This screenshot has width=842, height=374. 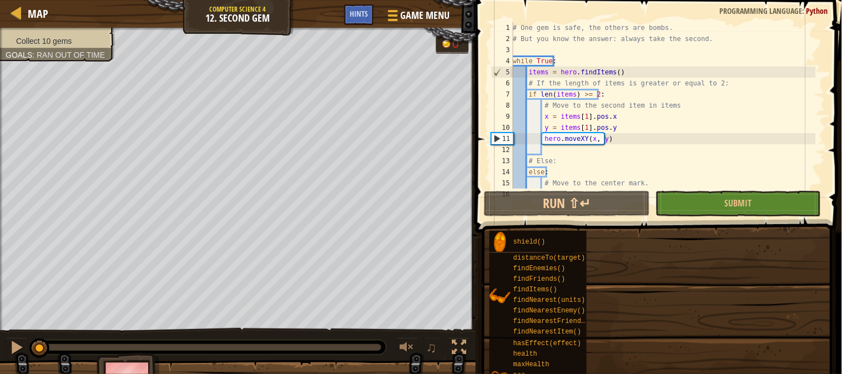 I want to click on span: maxHealth, so click(x=531, y=364).